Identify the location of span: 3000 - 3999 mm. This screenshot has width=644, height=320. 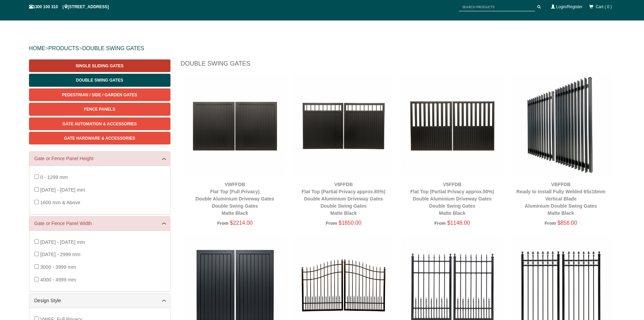
(58, 267).